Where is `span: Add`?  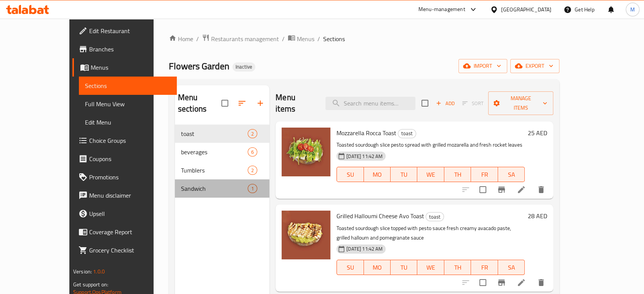
span: Add is located at coordinates (445, 103).